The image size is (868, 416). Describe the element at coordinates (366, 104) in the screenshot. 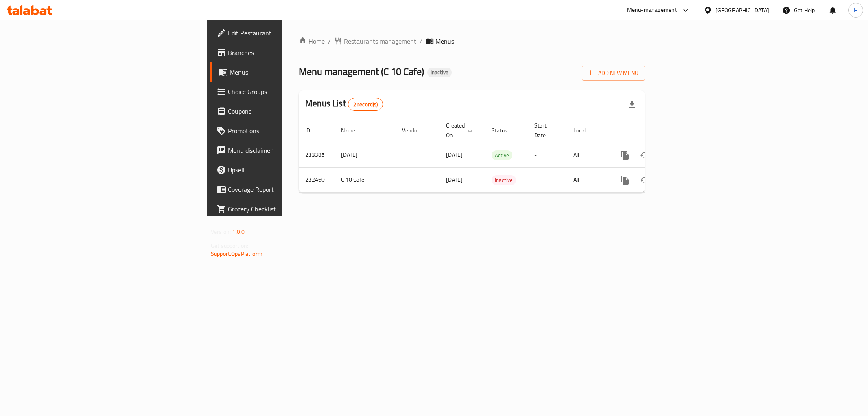

I see `div: Total records count` at that location.